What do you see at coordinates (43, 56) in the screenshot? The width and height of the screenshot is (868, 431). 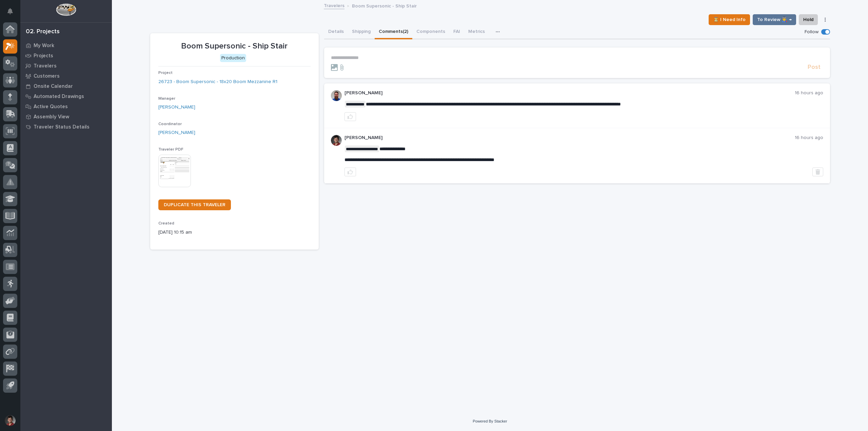 I see `p: Projects` at bounding box center [43, 56].